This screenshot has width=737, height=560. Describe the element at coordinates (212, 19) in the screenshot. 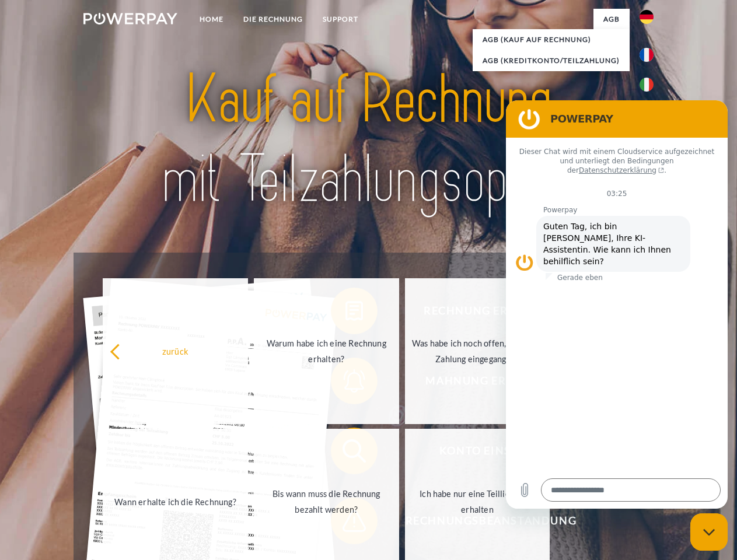

I see `a: Home` at that location.